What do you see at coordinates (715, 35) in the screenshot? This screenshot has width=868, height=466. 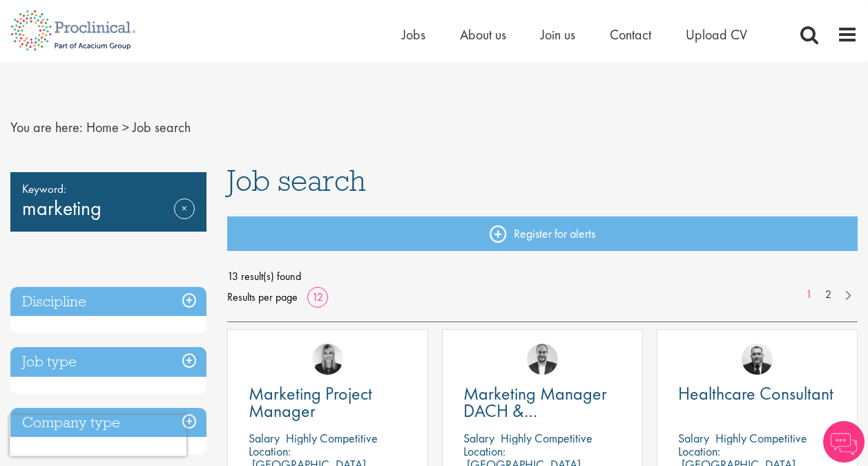 I see `span: Upload CV` at bounding box center [715, 35].